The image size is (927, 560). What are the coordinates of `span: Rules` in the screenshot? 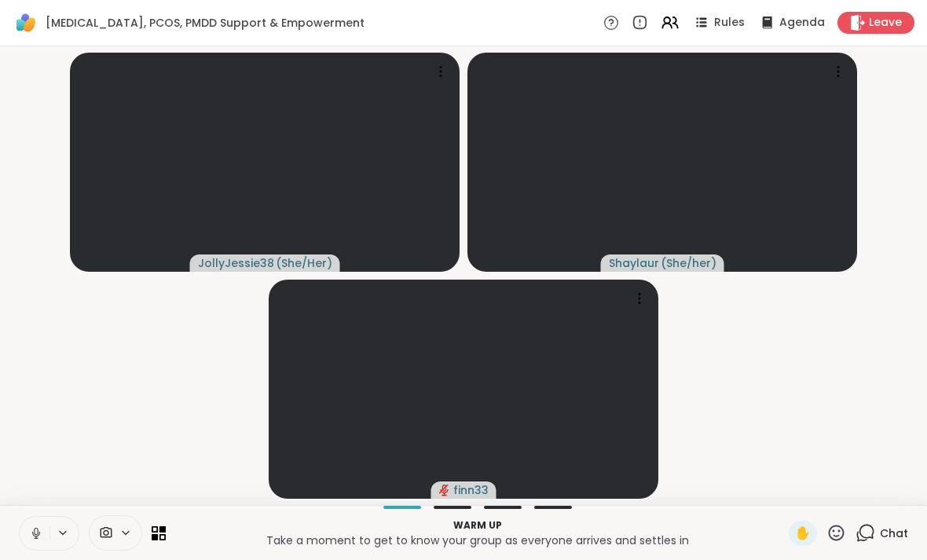 It's located at (729, 23).